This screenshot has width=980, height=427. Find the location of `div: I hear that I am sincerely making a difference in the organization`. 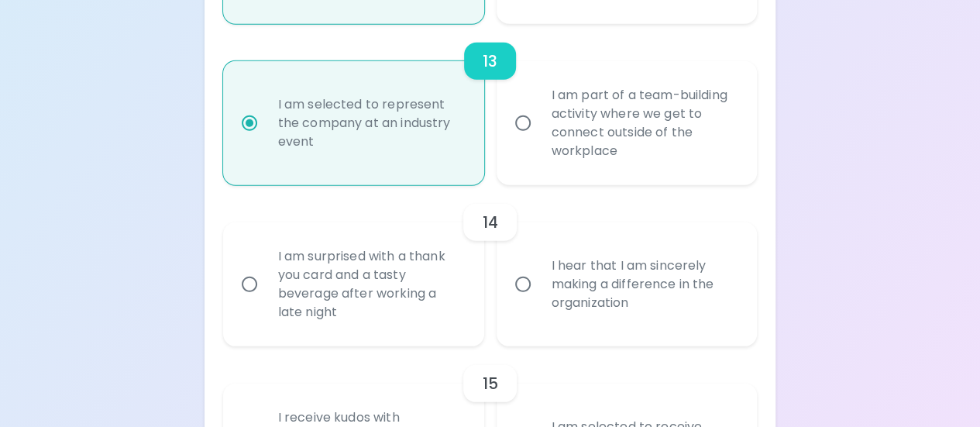

div: I hear that I am sincerely making a difference in the organization is located at coordinates (644, 284).